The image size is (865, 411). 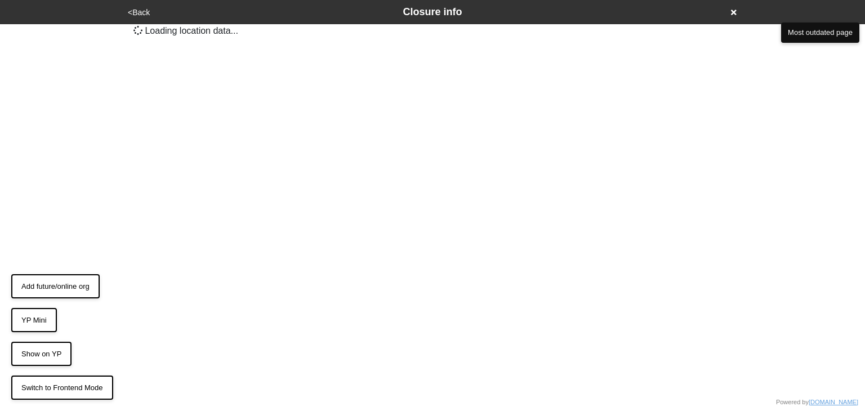 What do you see at coordinates (139, 12) in the screenshot?
I see `button: <Back` at bounding box center [139, 12].